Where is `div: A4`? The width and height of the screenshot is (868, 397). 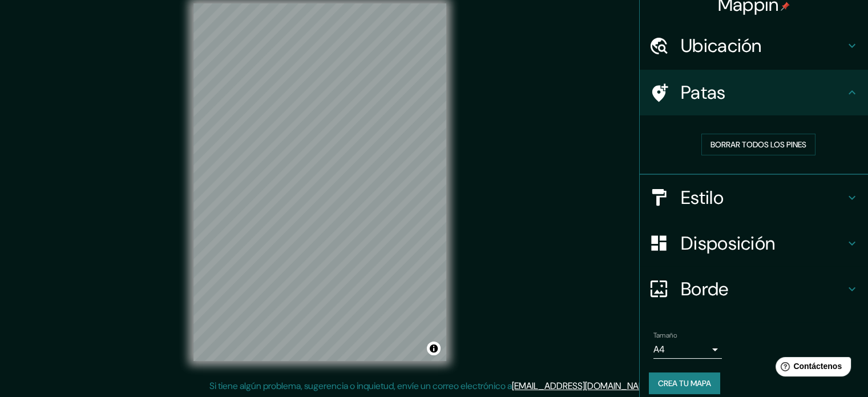
div: A4 is located at coordinates (688, 349).